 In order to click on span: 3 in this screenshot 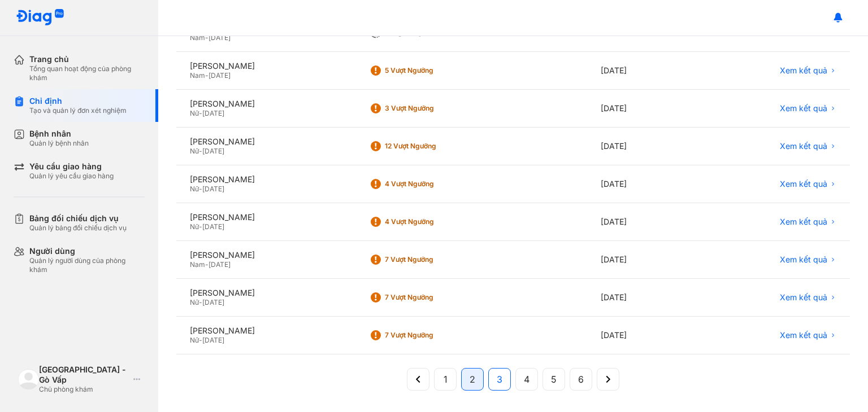, I will do `click(500, 379)`.